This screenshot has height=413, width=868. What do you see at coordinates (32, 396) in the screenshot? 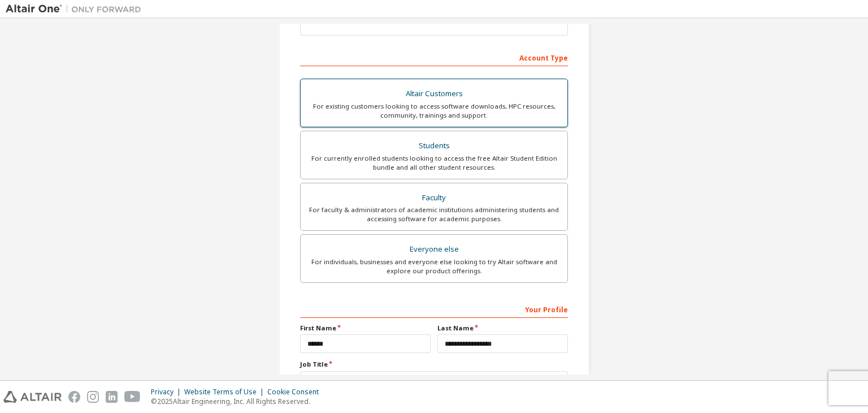
I see `img: altair_logo.svg` at bounding box center [32, 396].